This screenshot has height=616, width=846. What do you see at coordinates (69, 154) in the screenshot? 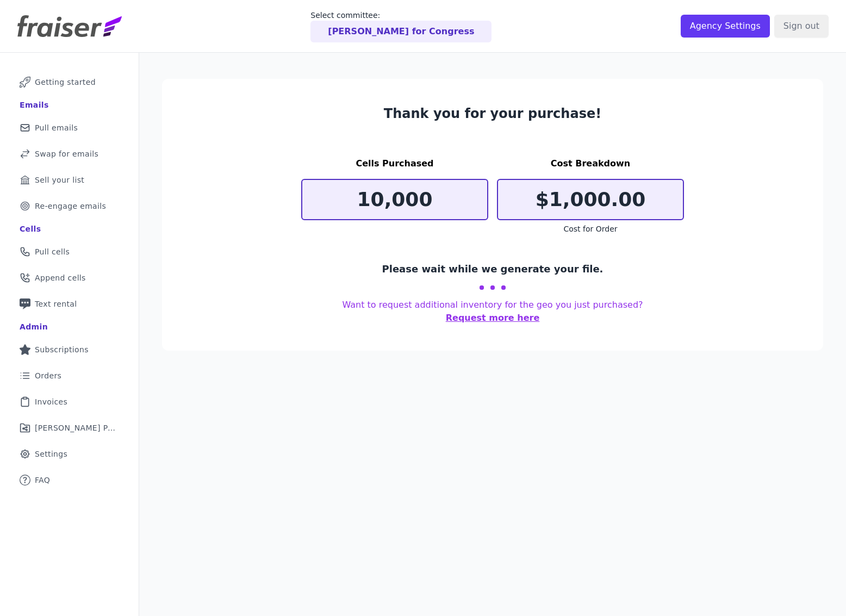
I see `a: Swap for emails` at bounding box center [69, 154].